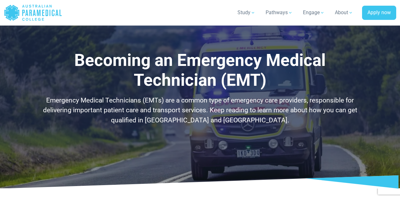 This screenshot has height=199, width=400. I want to click on a: Engage, so click(313, 13).